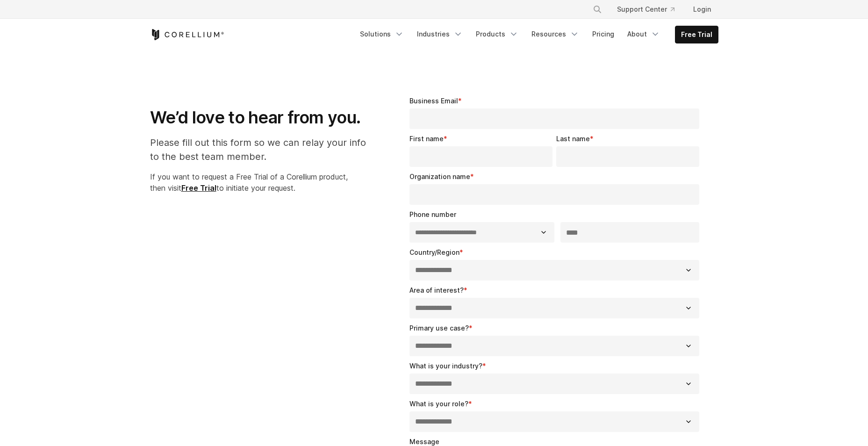  I want to click on a: Industries, so click(439, 34).